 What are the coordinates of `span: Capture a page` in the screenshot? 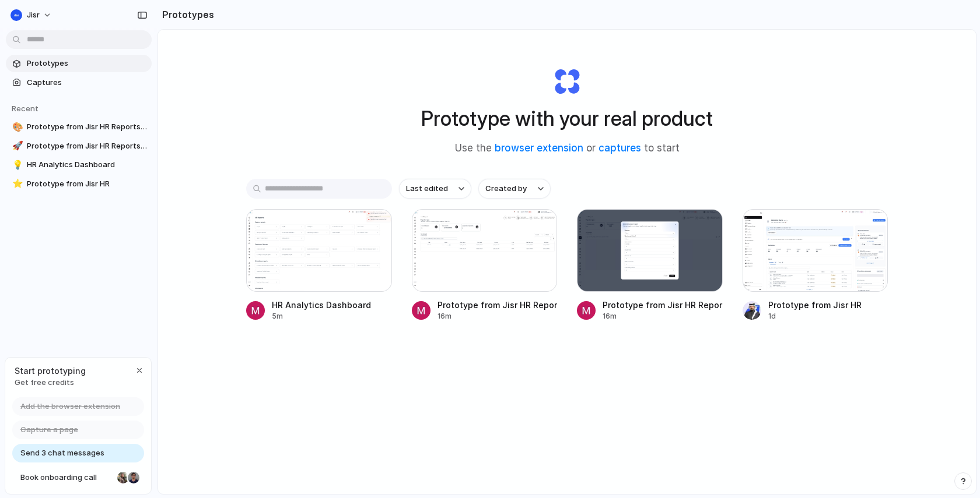 It's located at (49, 430).